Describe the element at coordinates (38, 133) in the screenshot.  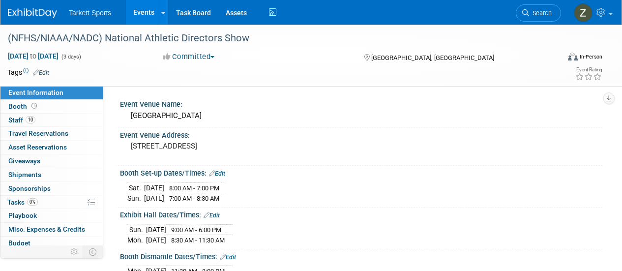
I see `span: Travel Reservations` at that location.